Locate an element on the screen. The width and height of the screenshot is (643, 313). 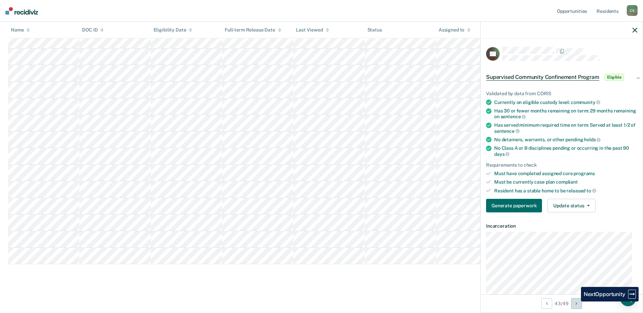
div: Has served minimum required time on term: Served at least 1/2 of is located at coordinates (566, 128).